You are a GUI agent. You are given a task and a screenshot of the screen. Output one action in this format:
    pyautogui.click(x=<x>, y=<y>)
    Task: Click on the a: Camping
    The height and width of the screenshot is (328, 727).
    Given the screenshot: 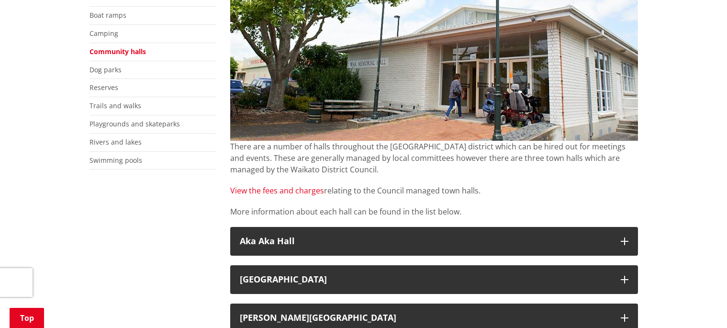 What is the action you would take?
    pyautogui.click(x=104, y=33)
    